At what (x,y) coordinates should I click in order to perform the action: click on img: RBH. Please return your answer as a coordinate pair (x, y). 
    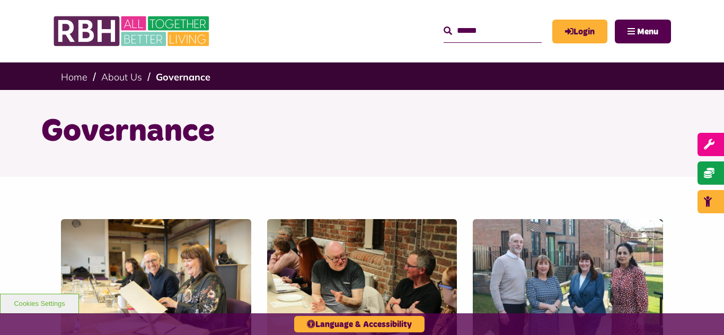
    Looking at the image, I should click on (132, 31).